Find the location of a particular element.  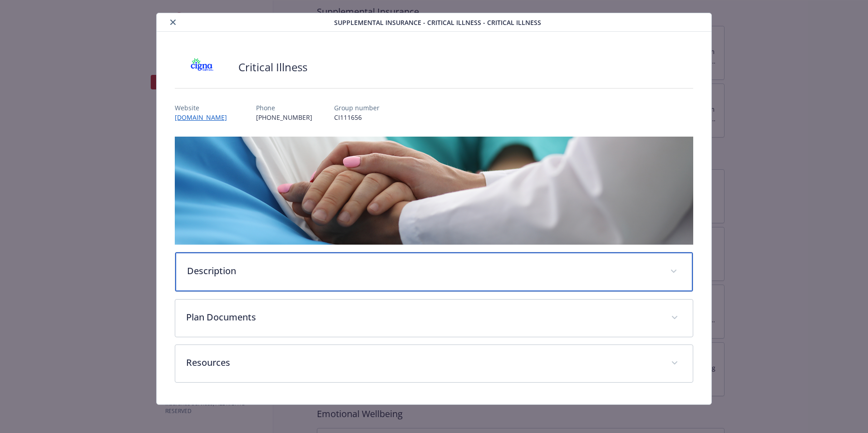

div: details for plan Supplemental Insurance - Critical Illness - Critical Illness is located at coordinates (434, 209).